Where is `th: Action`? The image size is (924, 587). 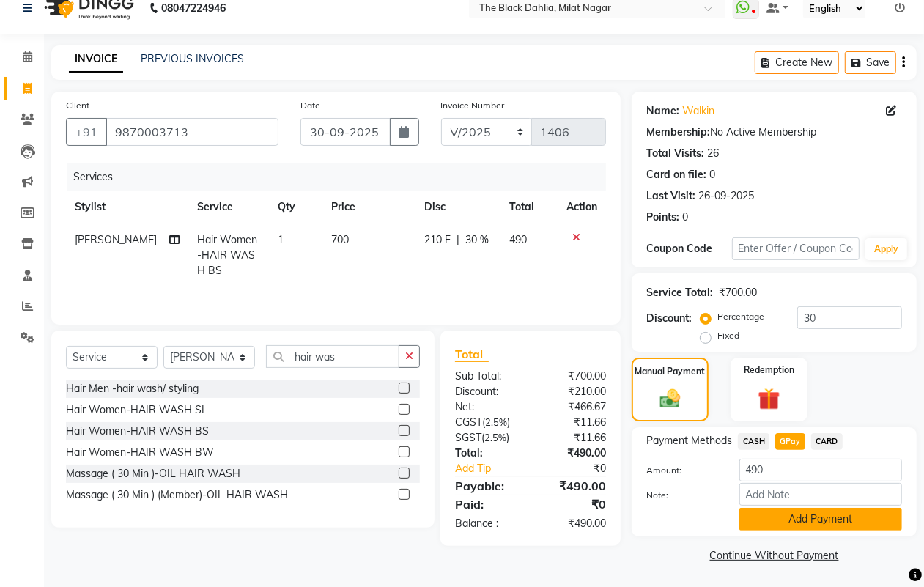
th: Action is located at coordinates (582, 206).